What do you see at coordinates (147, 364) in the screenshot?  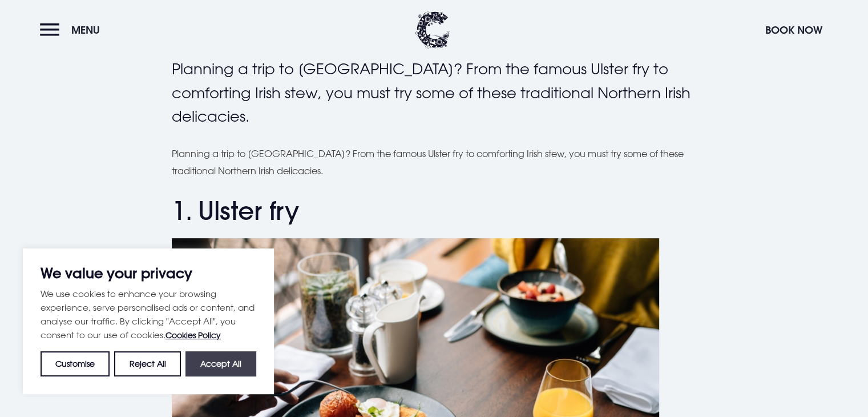 I see `button: Reject All` at bounding box center [147, 364].